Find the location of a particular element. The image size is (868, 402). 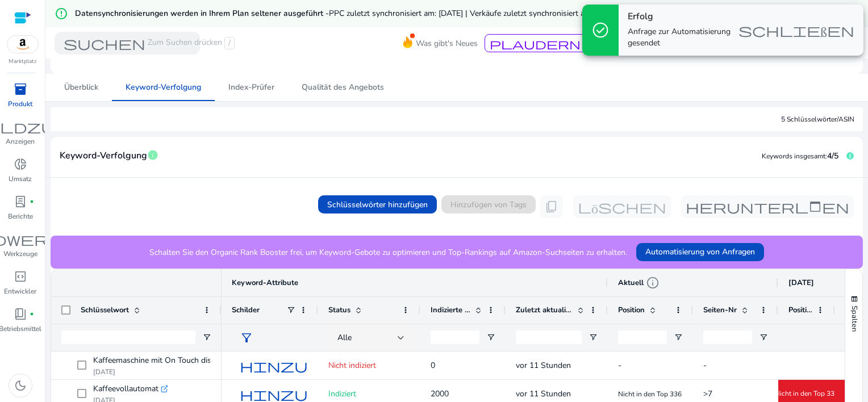

span: Was gibt's Neues is located at coordinates (447, 43).